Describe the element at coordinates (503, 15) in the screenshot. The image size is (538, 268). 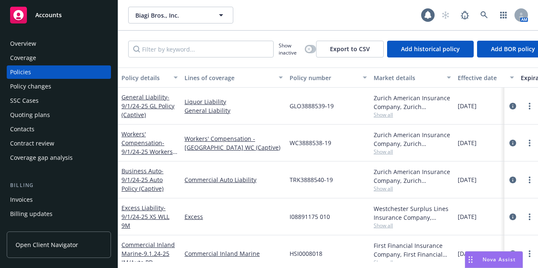
I see `a: Switch app` at that location.